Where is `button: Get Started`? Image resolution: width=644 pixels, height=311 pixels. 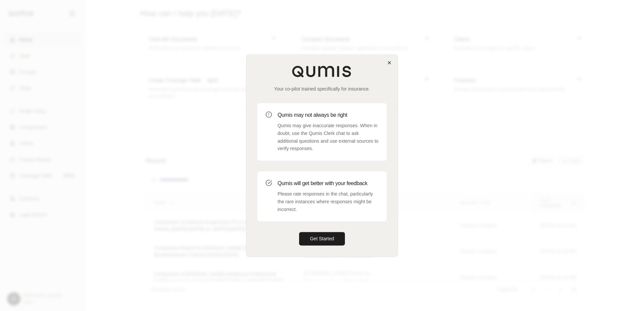 button: Get Started is located at coordinates (322, 239).